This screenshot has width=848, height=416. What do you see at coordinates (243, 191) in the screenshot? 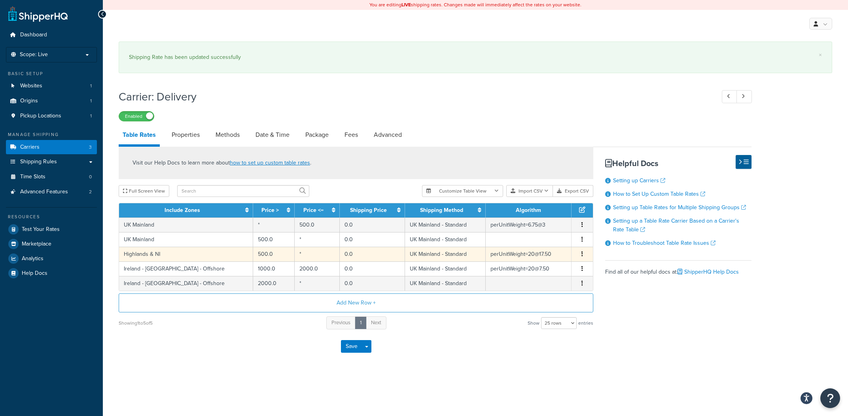
I see `input: Search` at bounding box center [243, 191].